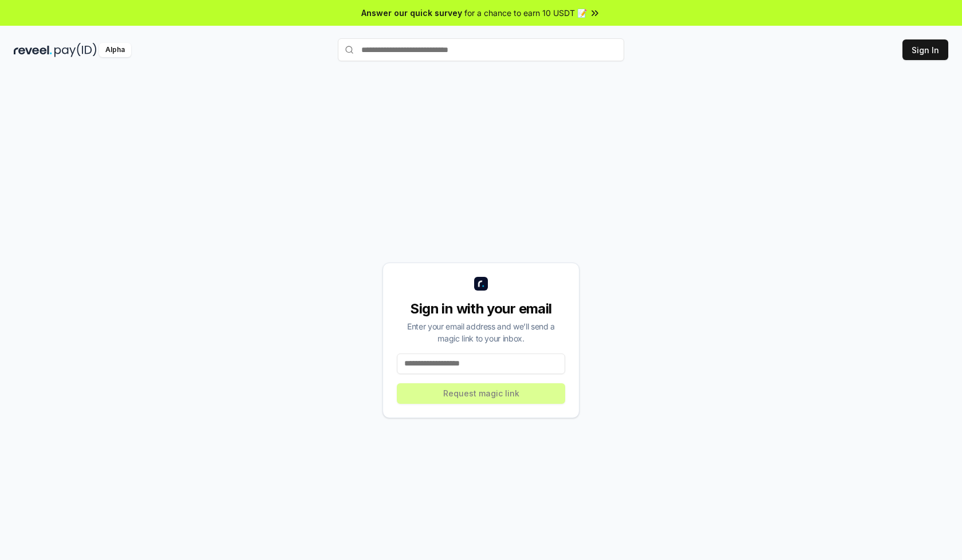 The height and width of the screenshot is (560, 962). Describe the element at coordinates (412, 12) in the screenshot. I see `span: Answer our quick survey` at that location.